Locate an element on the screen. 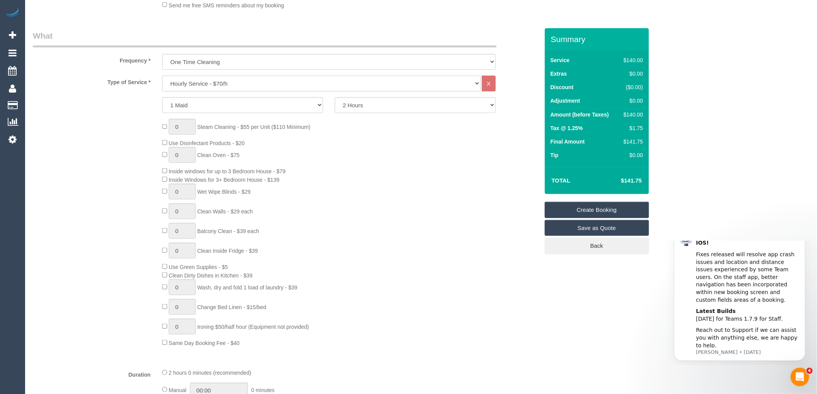 This screenshot has height=394, width=817. label: Tax @ 1.25% is located at coordinates (567, 128).